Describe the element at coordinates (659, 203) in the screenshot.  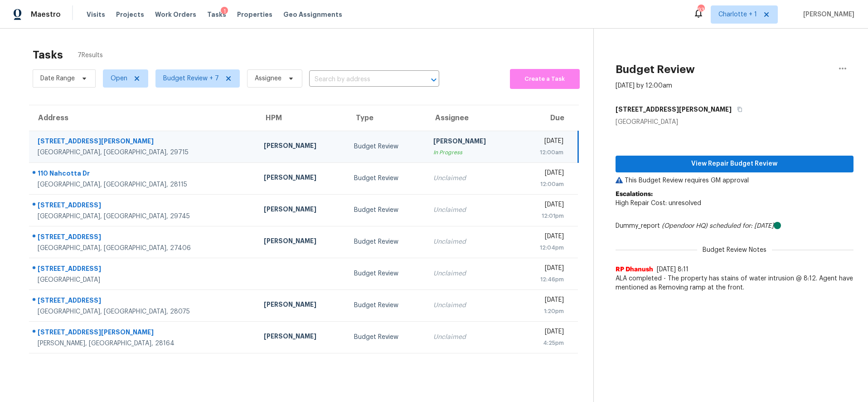
I see `span: High Repair Cost: unresolved` at that location.